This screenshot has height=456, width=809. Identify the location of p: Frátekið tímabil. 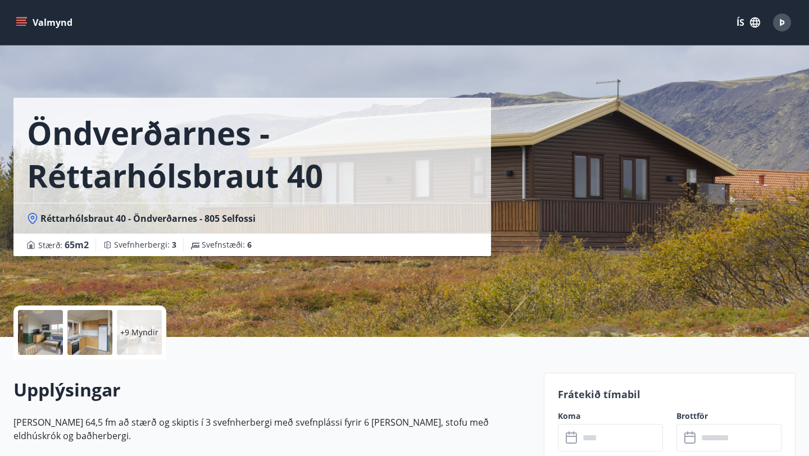
(670, 395).